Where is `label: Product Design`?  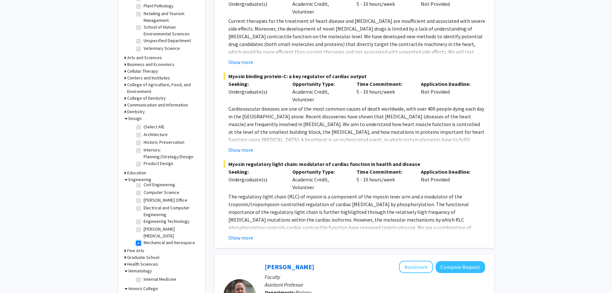 label: Product Design is located at coordinates (158, 163).